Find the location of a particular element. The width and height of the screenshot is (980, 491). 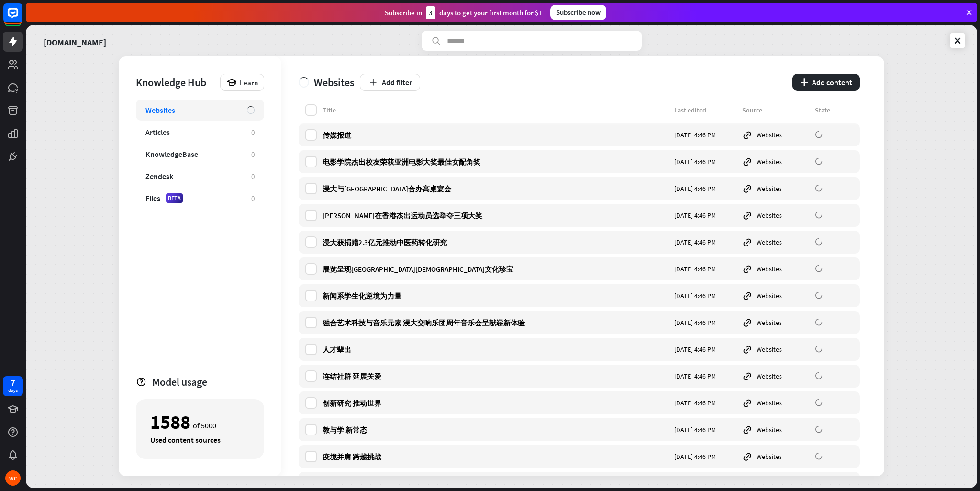

span: Learn is located at coordinates (249, 82).